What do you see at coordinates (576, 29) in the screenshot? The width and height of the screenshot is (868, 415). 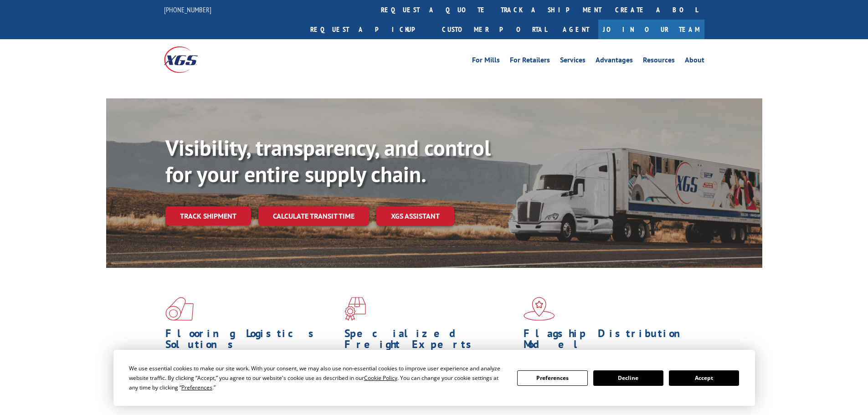 I see `a: Agent` at bounding box center [576, 29].